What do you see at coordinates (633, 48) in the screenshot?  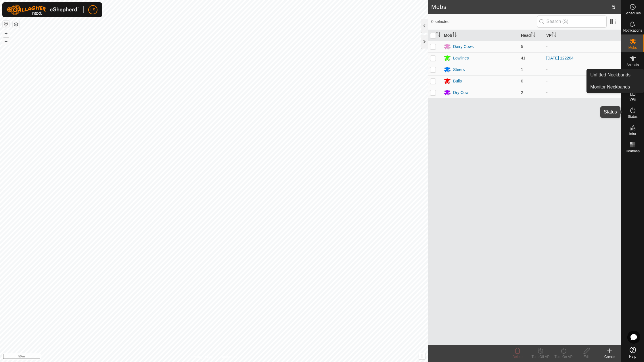 I see `span: Mobs` at bounding box center [633, 48].